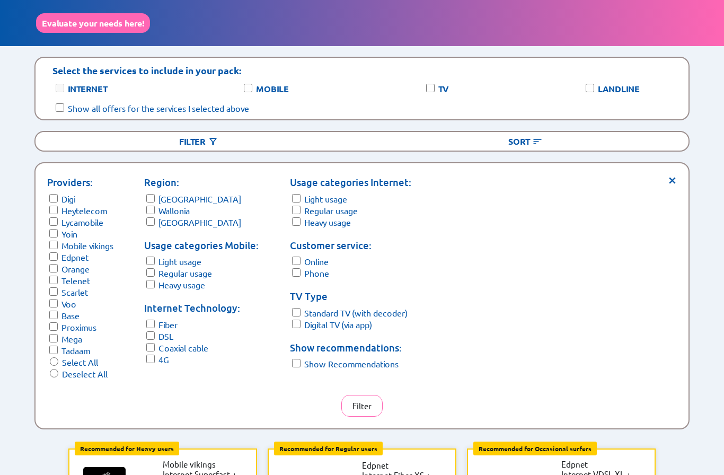 This screenshot has width=724, height=475. What do you see at coordinates (201, 308) in the screenshot?
I see `p: Internet Technology:` at bounding box center [201, 308].